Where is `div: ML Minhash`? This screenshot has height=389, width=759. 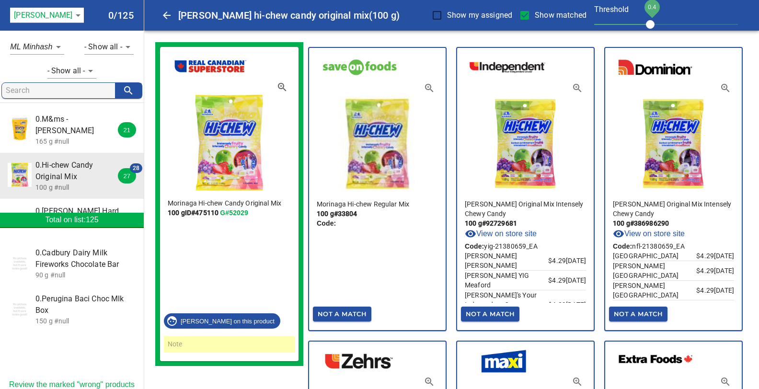 div: ML Minhash is located at coordinates (37, 47).